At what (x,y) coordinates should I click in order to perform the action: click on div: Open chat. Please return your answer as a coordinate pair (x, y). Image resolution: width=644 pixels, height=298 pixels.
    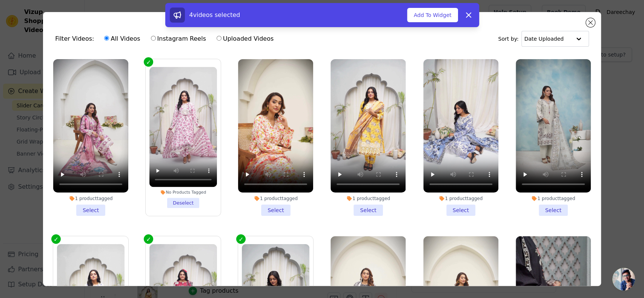
    Looking at the image, I should click on (623, 279).